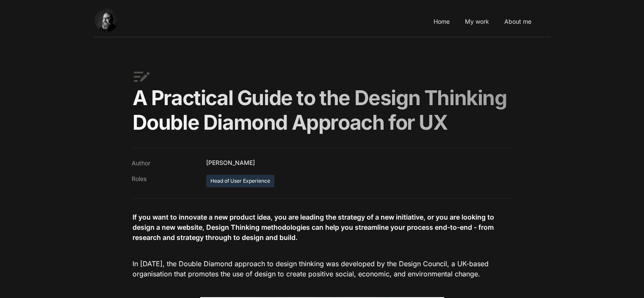 This screenshot has width=644, height=298. I want to click on a: About me, so click(518, 21).